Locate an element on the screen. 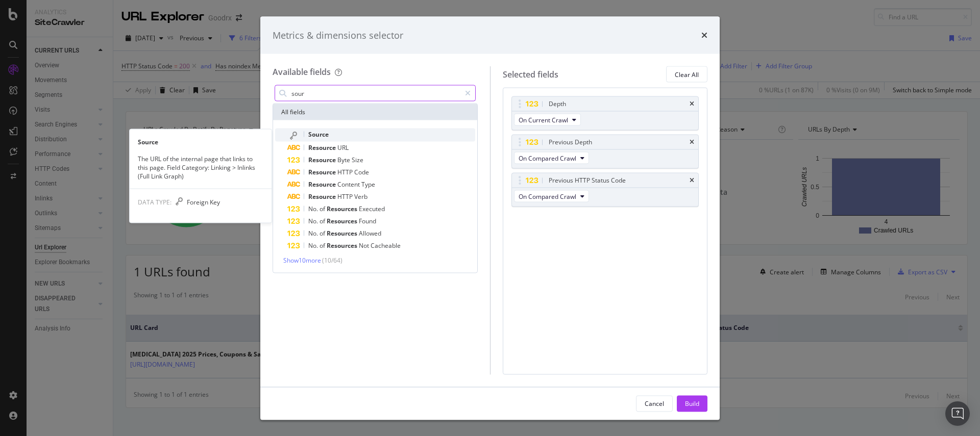 This screenshot has width=980, height=436. span: On Current Crawl is located at coordinates (543, 120).